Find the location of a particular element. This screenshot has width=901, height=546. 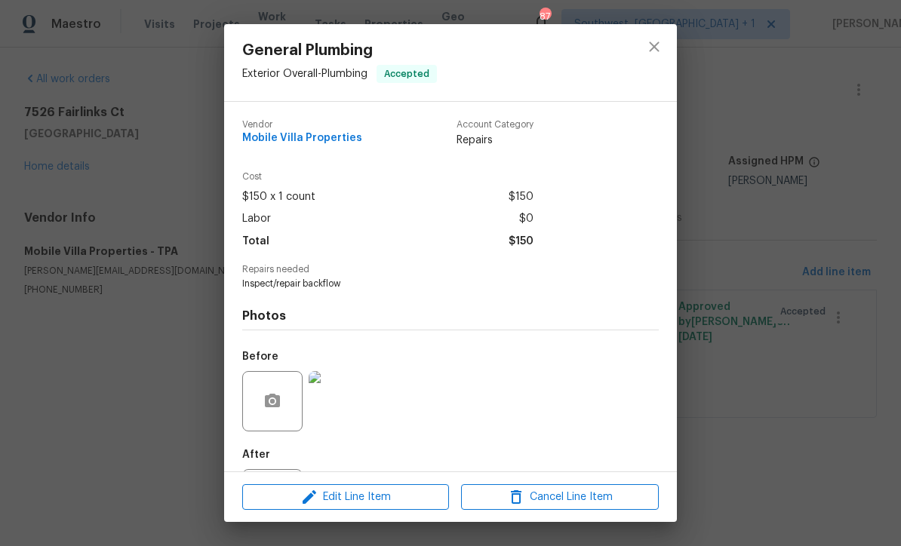

span: Repairs is located at coordinates (495, 140).